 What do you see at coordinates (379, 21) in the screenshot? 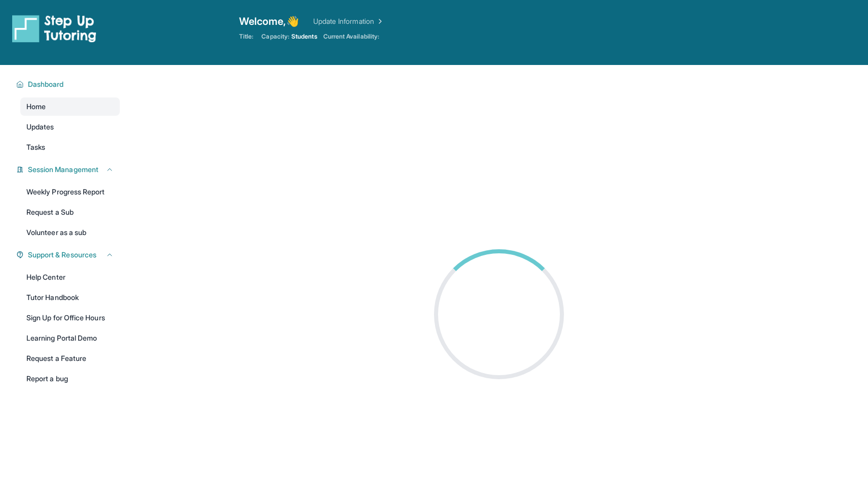
I see `img: Chevron Right` at bounding box center [379, 21].